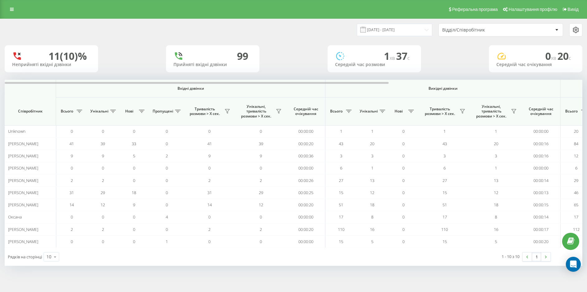 The image size is (587, 292). What do you see at coordinates (306, 111) in the screenshot?
I see `span: Середній час очікування` at bounding box center [306, 111].